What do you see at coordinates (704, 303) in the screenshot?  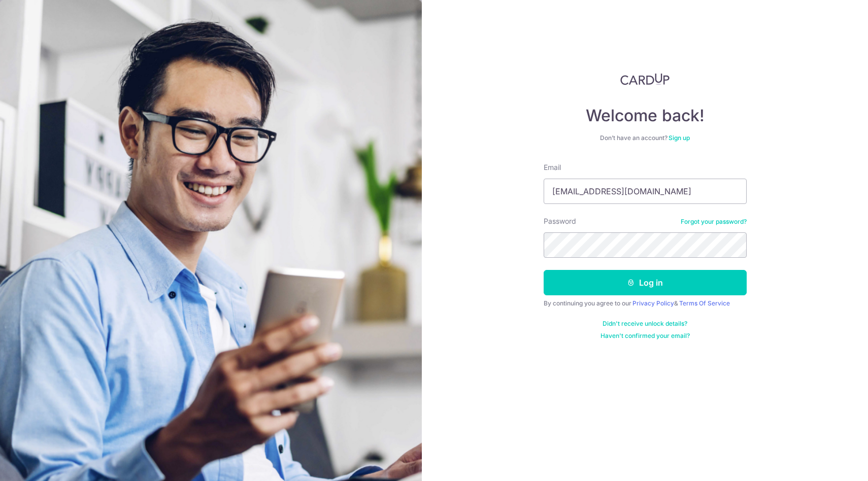 I see `a: Terms Of Service` at bounding box center [704, 303].